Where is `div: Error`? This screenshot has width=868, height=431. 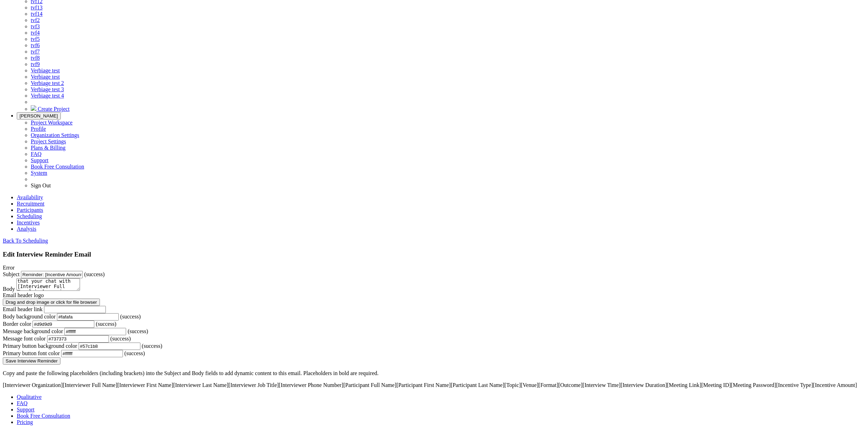
div: Error is located at coordinates (434, 268).